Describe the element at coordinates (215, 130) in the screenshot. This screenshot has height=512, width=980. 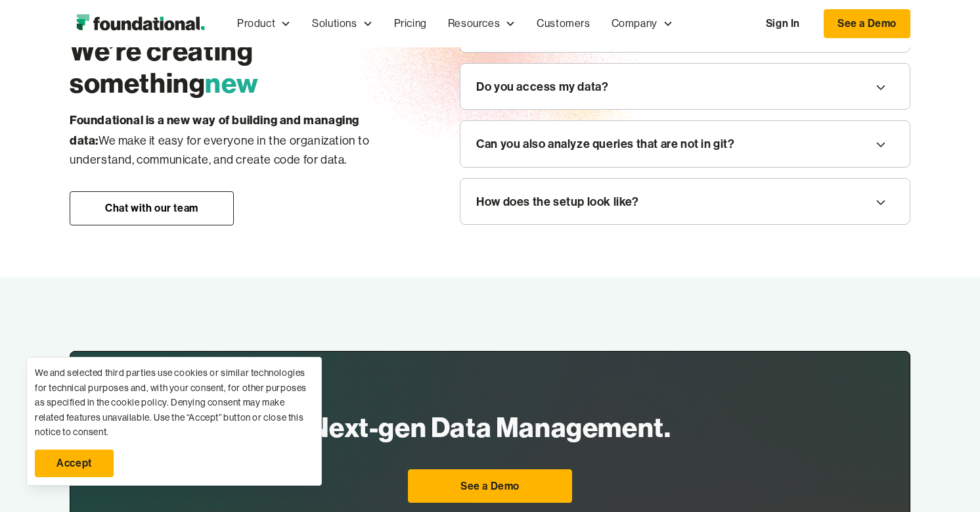
I see `strong: Foundational is a new way of building and managing data:` at that location.